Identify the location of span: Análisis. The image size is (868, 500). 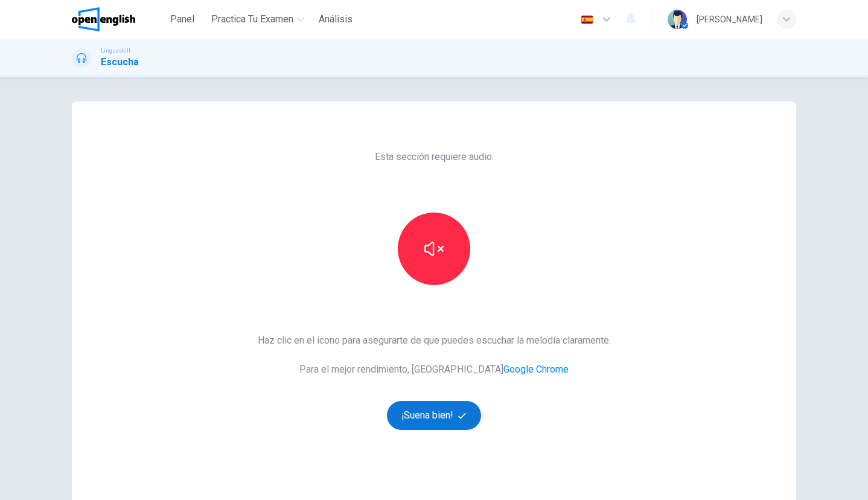
(336, 19).